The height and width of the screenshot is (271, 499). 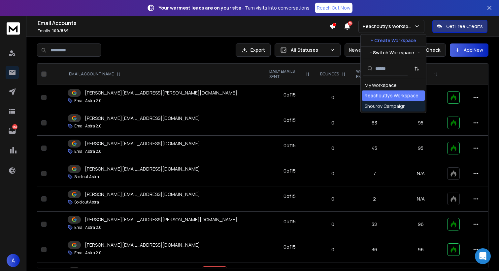 What do you see at coordinates (483, 257) in the screenshot?
I see `div: Open Intercom Messenger` at bounding box center [483, 257].